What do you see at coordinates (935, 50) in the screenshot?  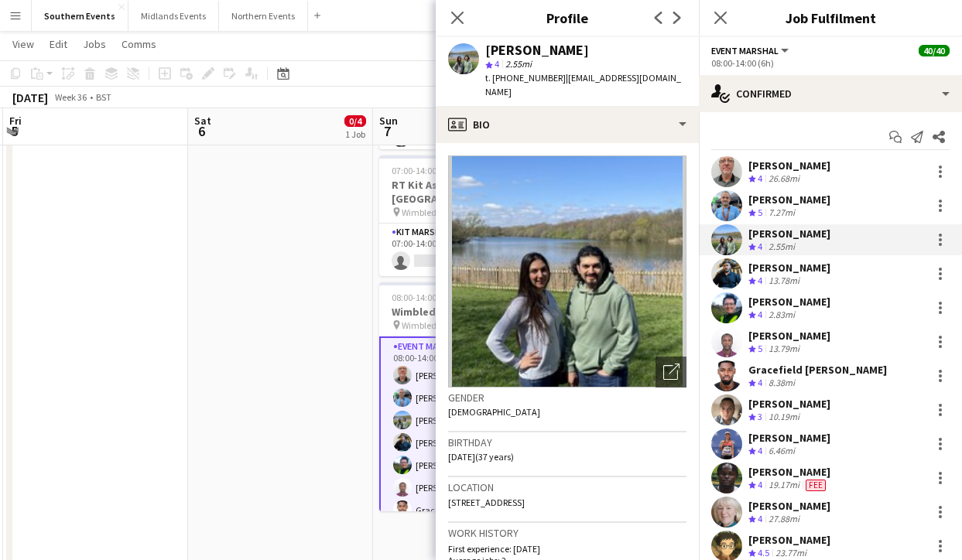 I see `span: 40/40` at bounding box center [935, 50].